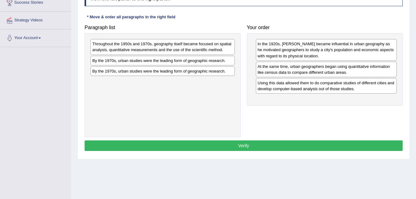 This screenshot has height=199, width=416. What do you see at coordinates (325, 28) in the screenshot?
I see `h4: Your order` at bounding box center [325, 28].